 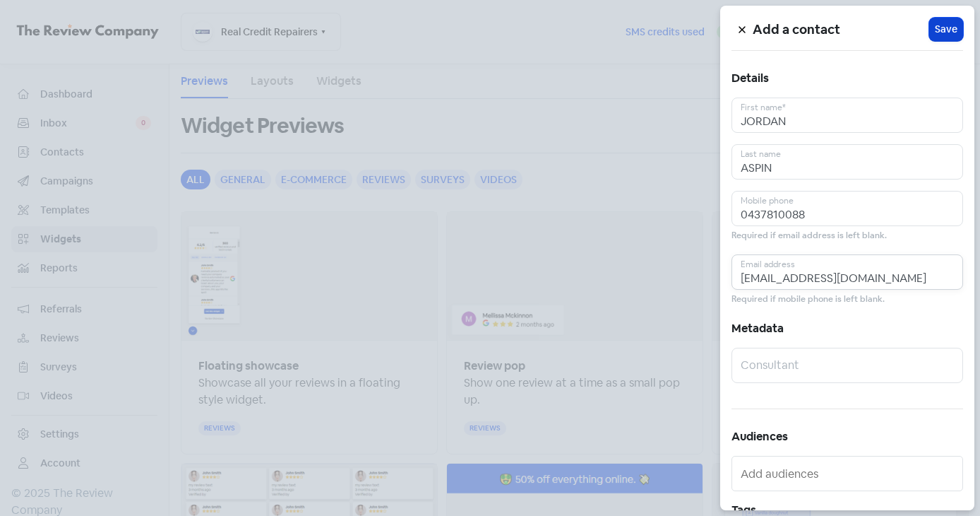 What do you see at coordinates (848, 209) in the screenshot?
I see `input: Mobile phone` at bounding box center [848, 209].